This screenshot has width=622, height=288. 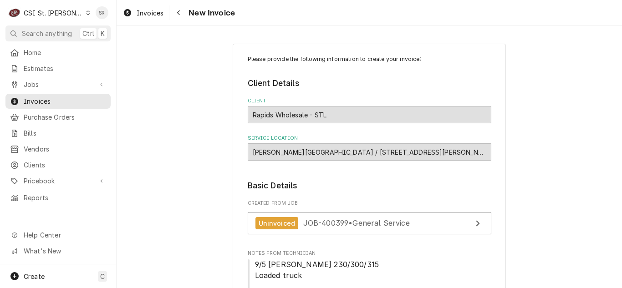 I want to click on span: JOB-400399 • General Service, so click(x=356, y=223).